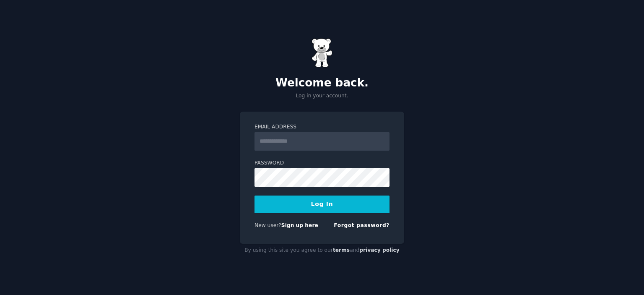 The image size is (644, 295). What do you see at coordinates (322, 163) in the screenshot?
I see `label: Password` at bounding box center [322, 163].